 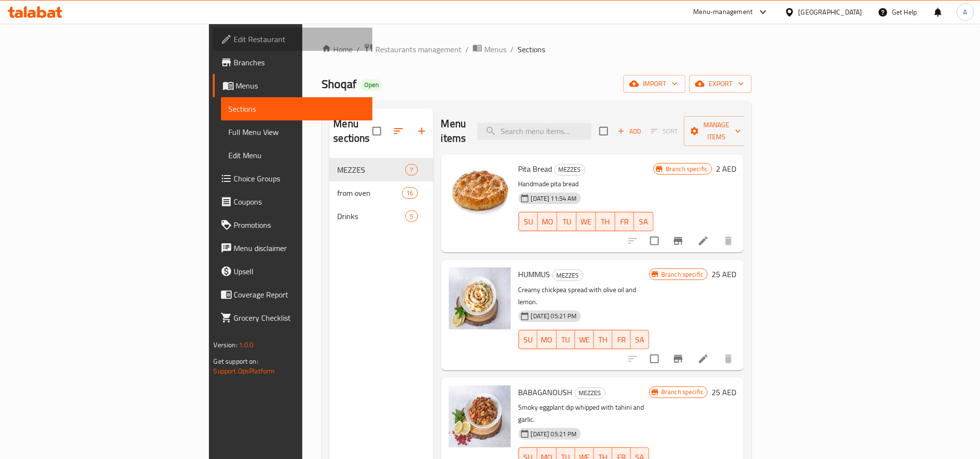 I want to click on span: Menu disclaimer, so click(x=299, y=248).